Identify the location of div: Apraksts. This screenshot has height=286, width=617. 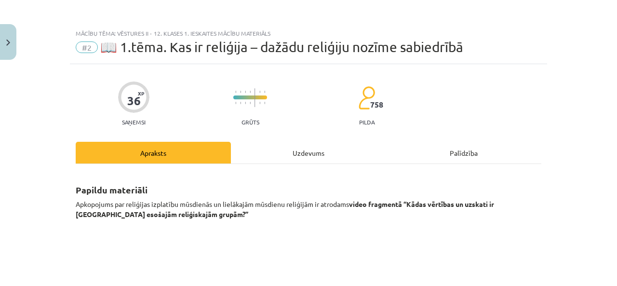
(153, 152).